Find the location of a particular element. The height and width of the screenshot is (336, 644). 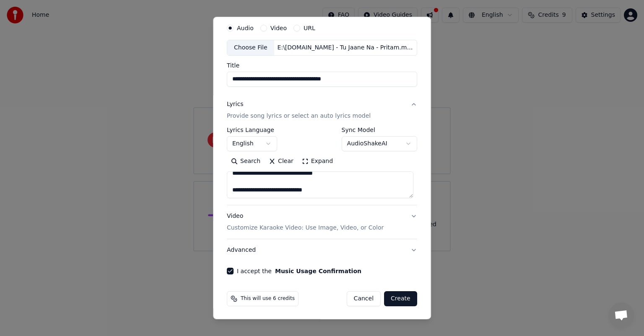

label: URL is located at coordinates (309, 28).